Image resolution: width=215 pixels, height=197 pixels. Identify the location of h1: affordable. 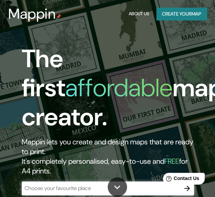
(119, 87).